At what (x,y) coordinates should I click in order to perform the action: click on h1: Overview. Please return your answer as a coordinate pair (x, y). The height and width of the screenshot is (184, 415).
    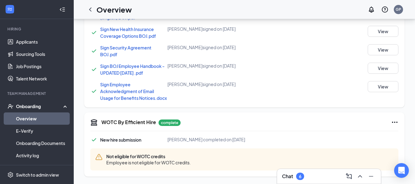
    Looking at the image, I should click on (114, 10).